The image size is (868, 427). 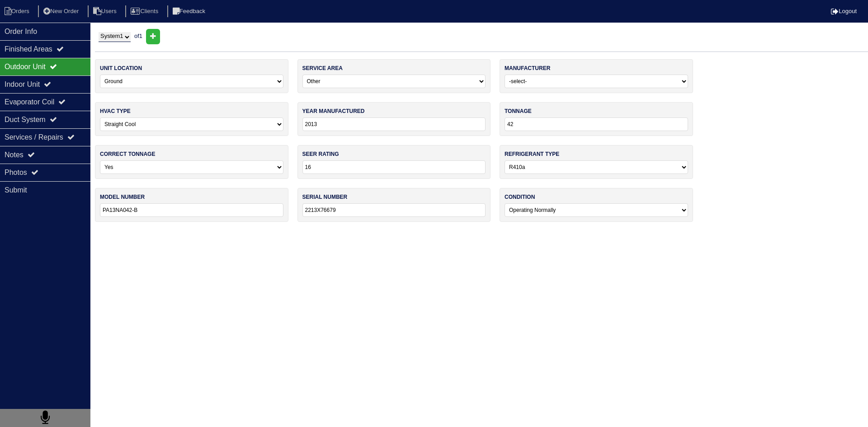 What do you see at coordinates (145, 11) in the screenshot?
I see `li: Clients` at bounding box center [145, 11].